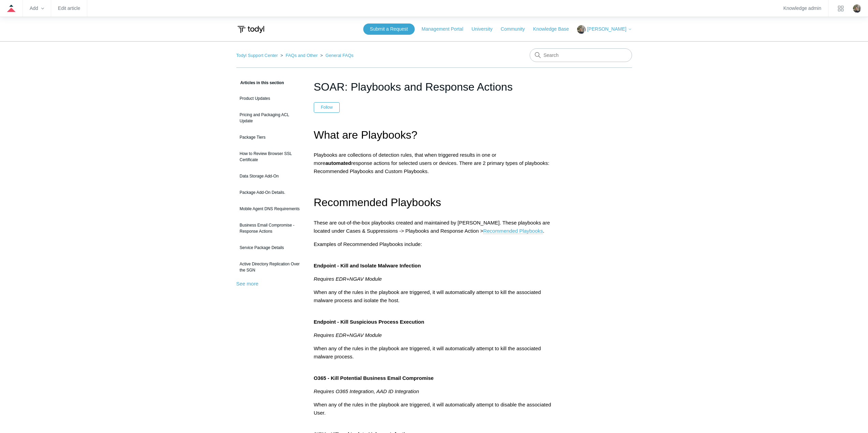 This screenshot has height=433, width=868. What do you see at coordinates (270, 248) in the screenshot?
I see `a: Service Package Details` at bounding box center [270, 248].